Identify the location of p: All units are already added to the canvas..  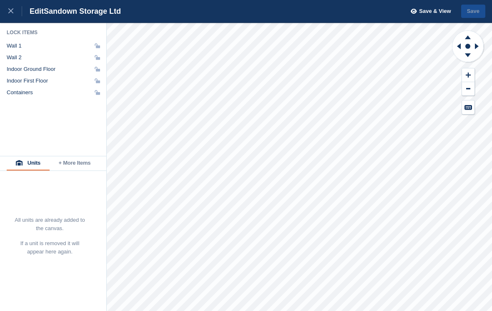
(50, 224).